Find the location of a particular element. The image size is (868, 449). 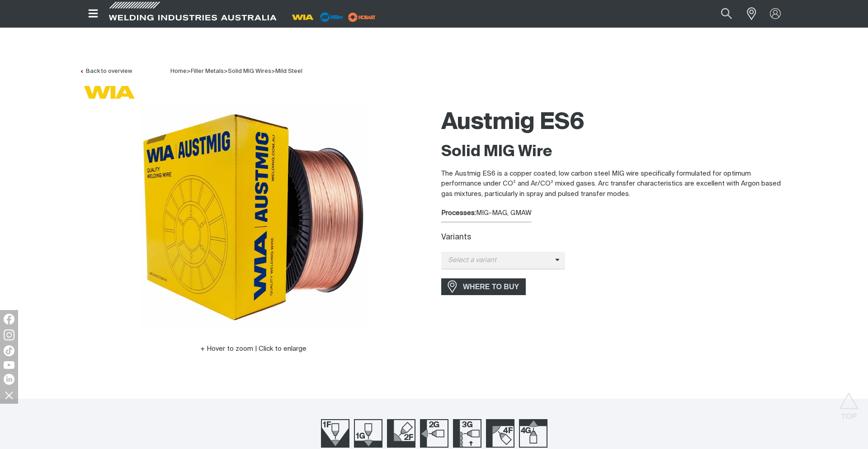

img: YouTube is located at coordinates (9, 365).